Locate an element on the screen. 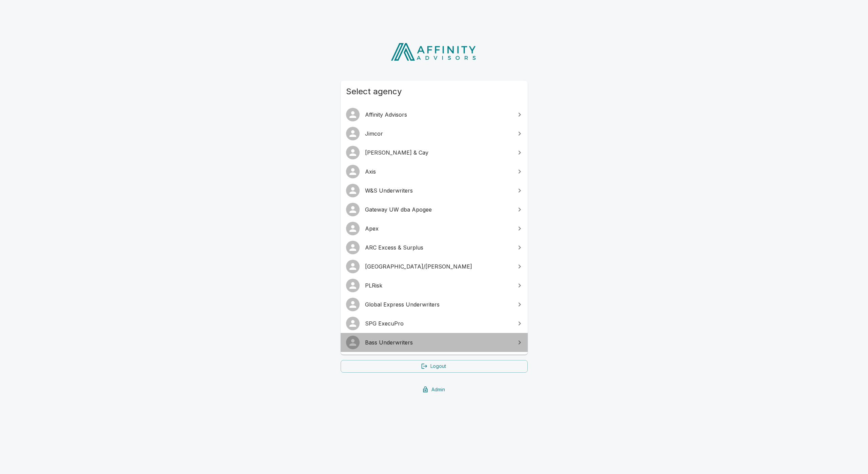 The image size is (868, 474). img: Affinity Advisors Logo is located at coordinates (434, 52).